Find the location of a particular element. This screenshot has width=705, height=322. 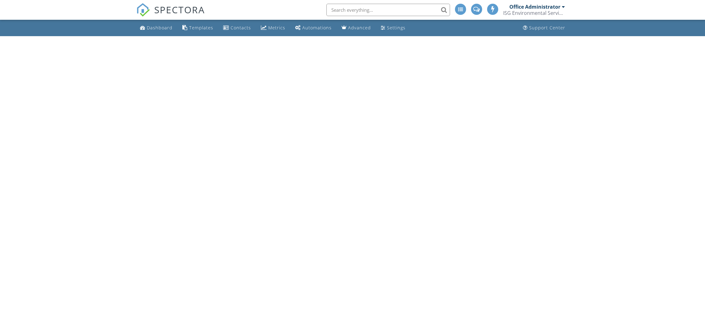

div: Support Center is located at coordinates (547, 27).